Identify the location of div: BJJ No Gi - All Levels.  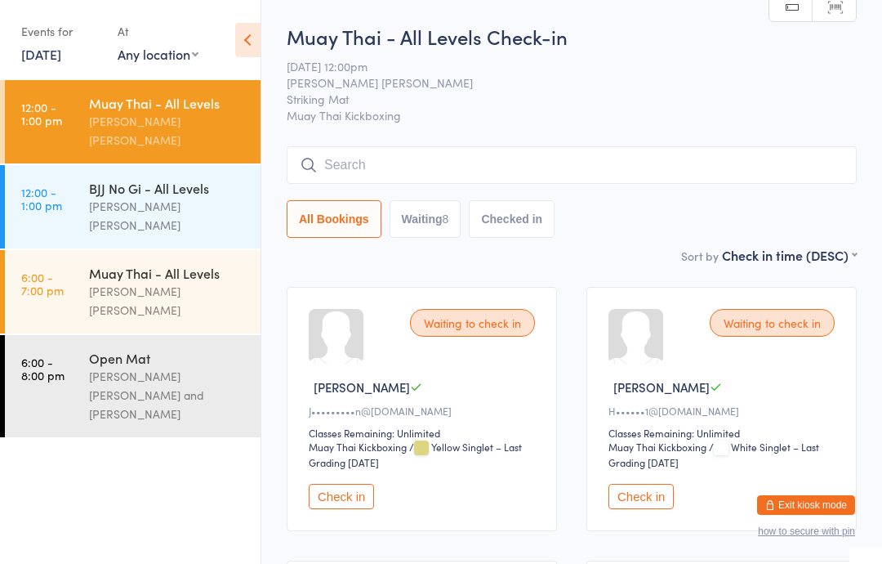
(167, 188).